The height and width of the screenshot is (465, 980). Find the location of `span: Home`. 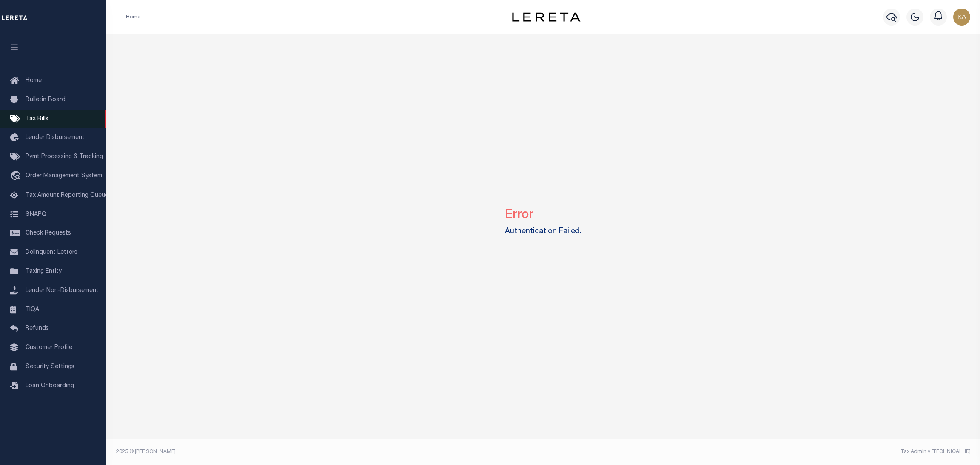

span: Home is located at coordinates (34, 81).